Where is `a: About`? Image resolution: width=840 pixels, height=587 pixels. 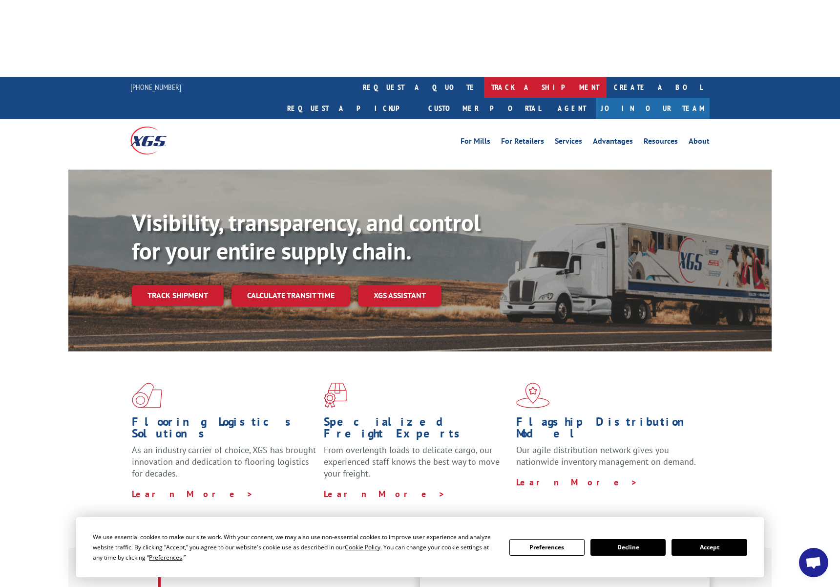 a: About is located at coordinates (699, 143).